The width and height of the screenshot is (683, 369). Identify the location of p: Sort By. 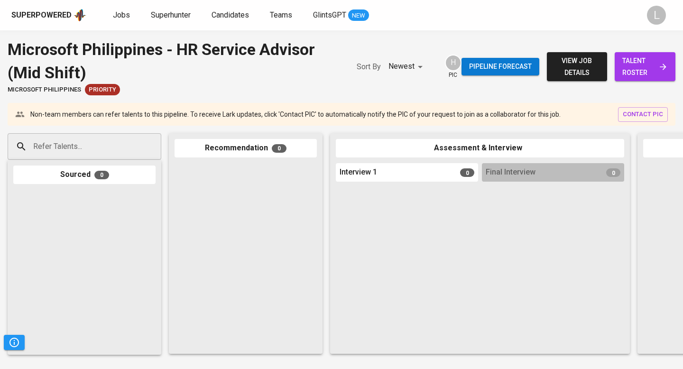
(368, 67).